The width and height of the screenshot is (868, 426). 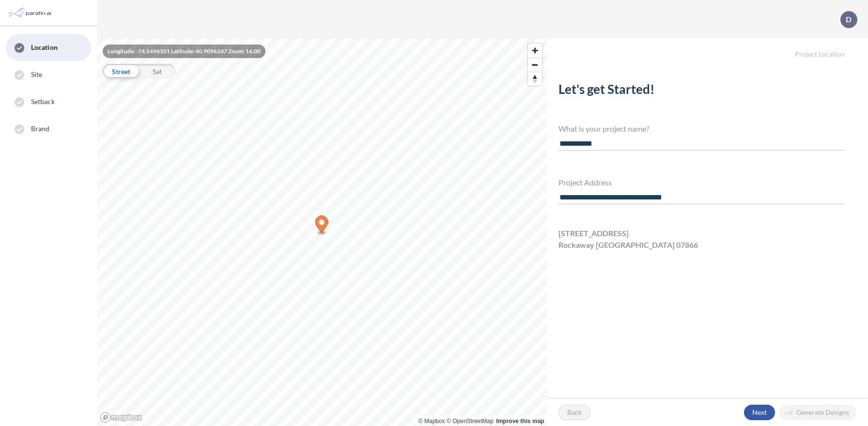 I want to click on a: Mapbox, so click(x=432, y=421).